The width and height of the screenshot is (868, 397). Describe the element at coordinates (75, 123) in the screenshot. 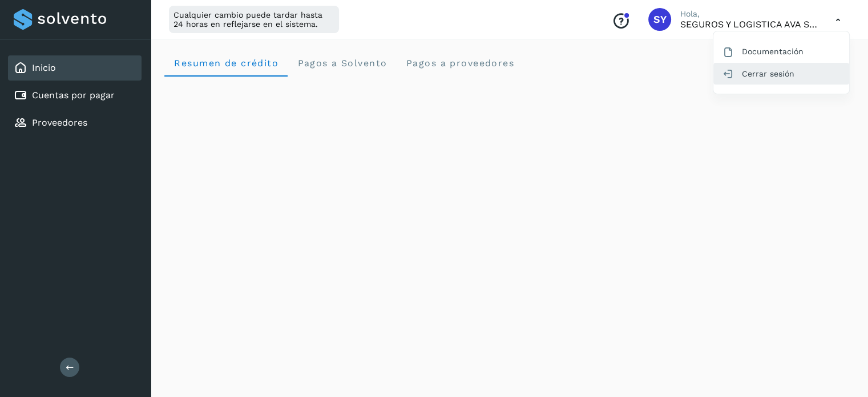

I see `div: Proveedores` at that location.